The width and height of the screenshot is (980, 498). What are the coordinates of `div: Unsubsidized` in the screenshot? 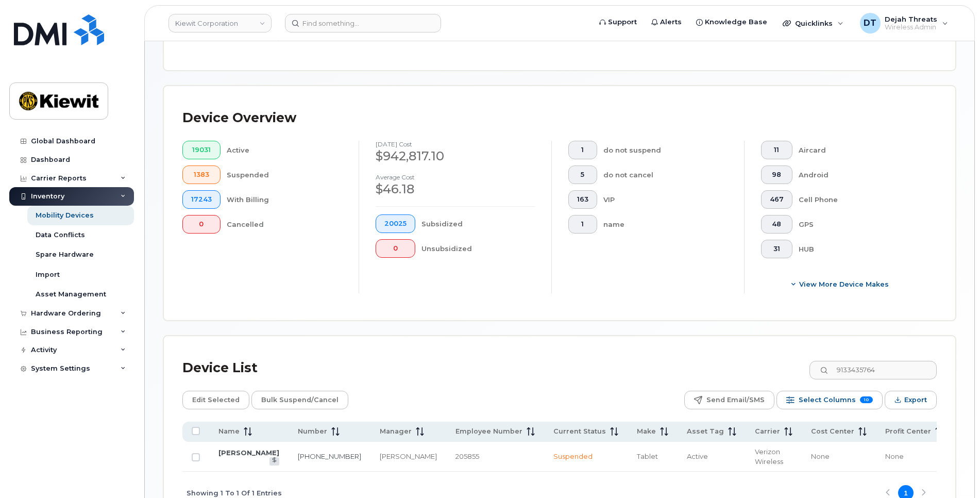 It's located at (478, 249).